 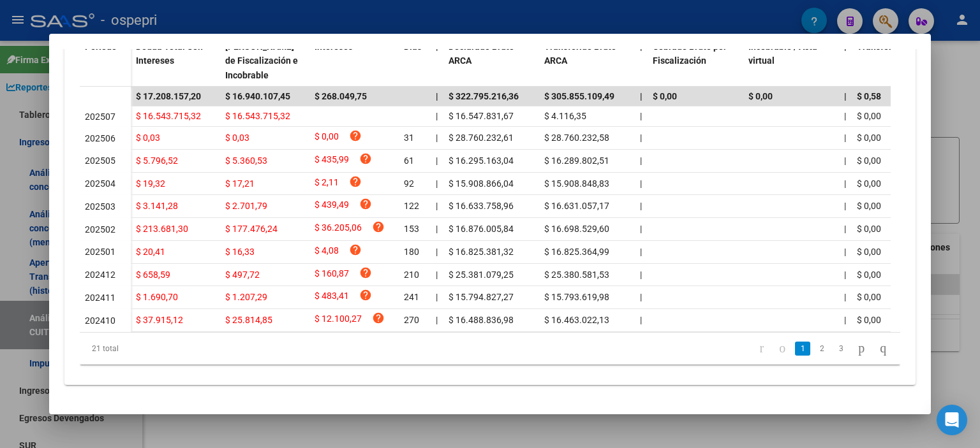 I want to click on span: Deuda Total Con Intereses, so click(x=169, y=54).